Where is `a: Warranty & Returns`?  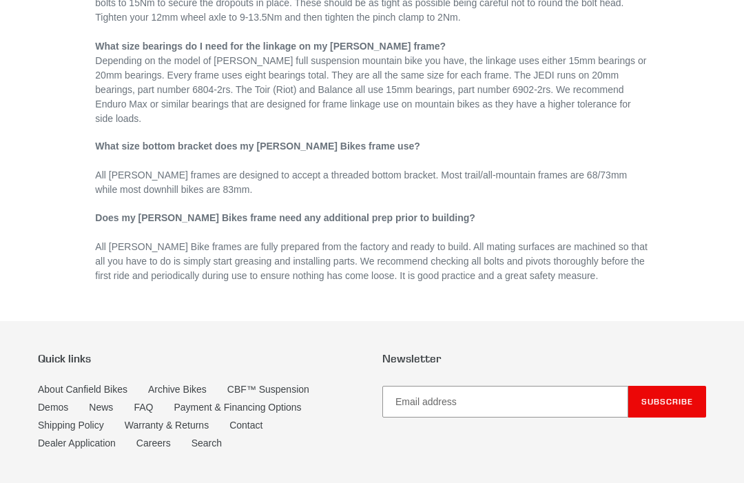
a: Warranty & Returns is located at coordinates (167, 426).